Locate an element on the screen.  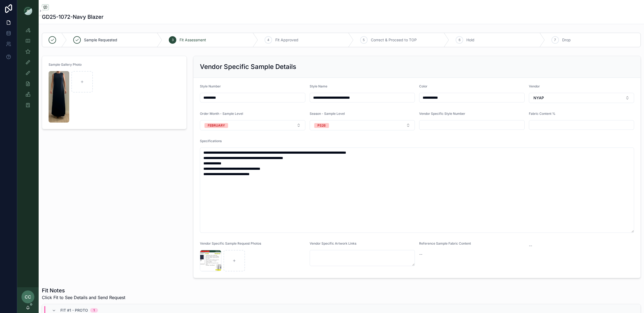
h2: Vendor Specific Sample Details is located at coordinates (248, 67).